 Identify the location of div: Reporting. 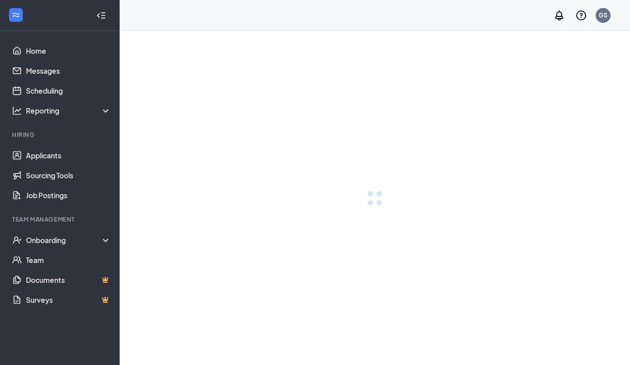
(69, 111).